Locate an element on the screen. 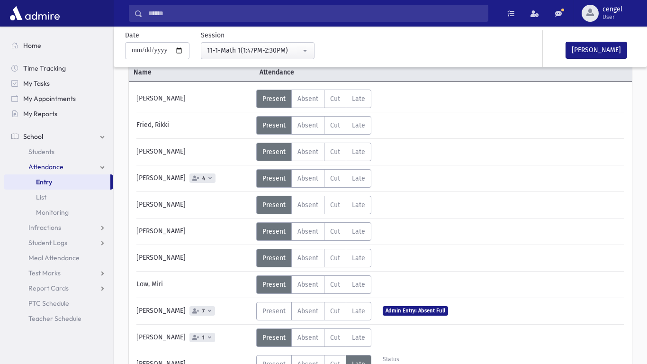 The width and height of the screenshot is (647, 364). a: Attendance is located at coordinates (58, 167).